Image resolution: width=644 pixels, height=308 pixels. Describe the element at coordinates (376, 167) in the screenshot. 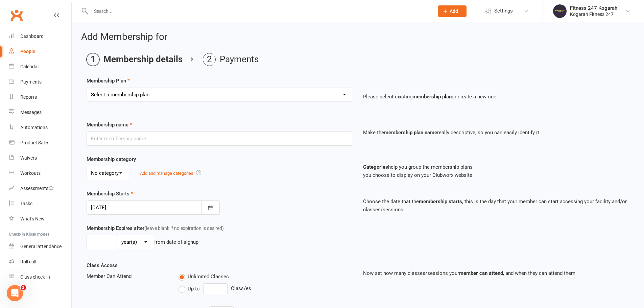

I see `strong: Categories` at that location.